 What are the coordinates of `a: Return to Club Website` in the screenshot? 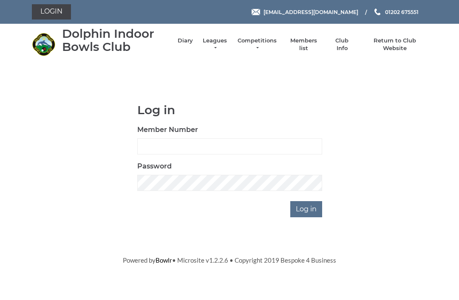 It's located at (395, 45).